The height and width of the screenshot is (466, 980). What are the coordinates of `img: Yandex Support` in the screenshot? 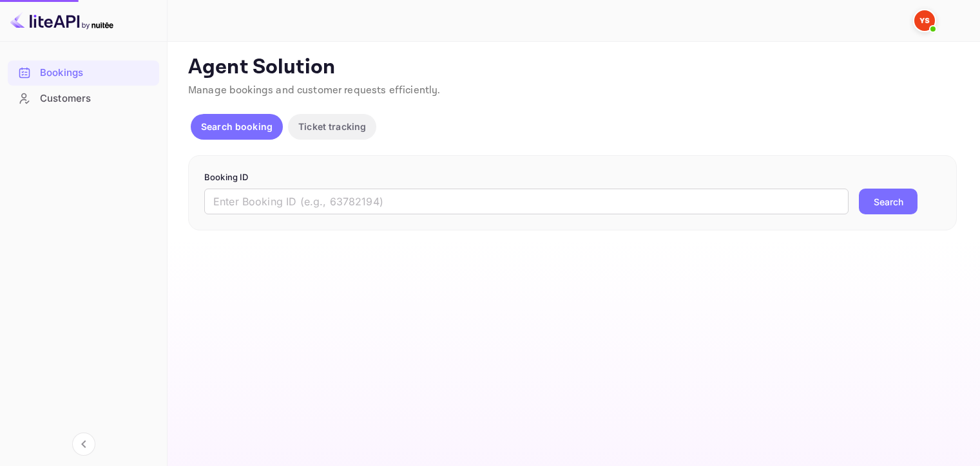 It's located at (925, 20).